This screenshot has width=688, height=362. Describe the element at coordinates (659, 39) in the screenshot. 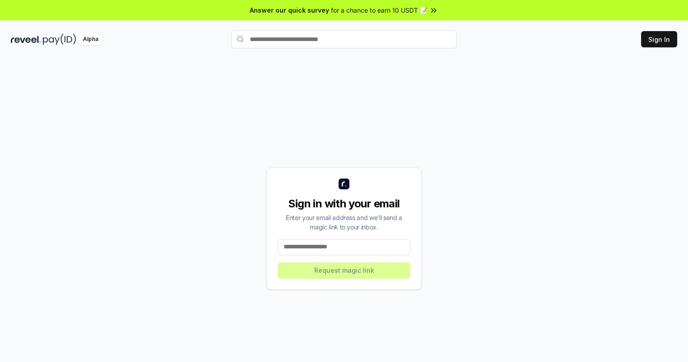

I see `button: Sign In` at that location.